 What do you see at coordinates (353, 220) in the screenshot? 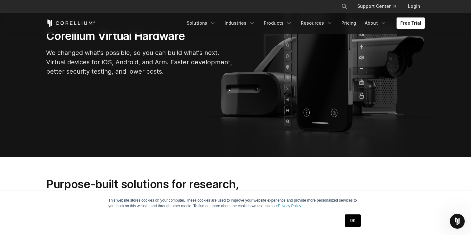
I see `a: OK` at bounding box center [353, 220].